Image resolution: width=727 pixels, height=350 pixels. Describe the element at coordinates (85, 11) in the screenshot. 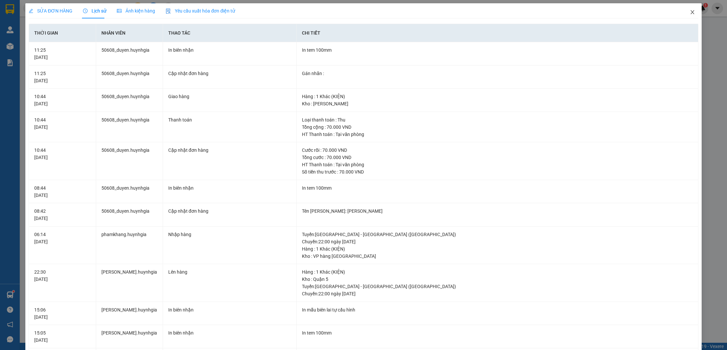

I see `span: clock-circle` at that location.